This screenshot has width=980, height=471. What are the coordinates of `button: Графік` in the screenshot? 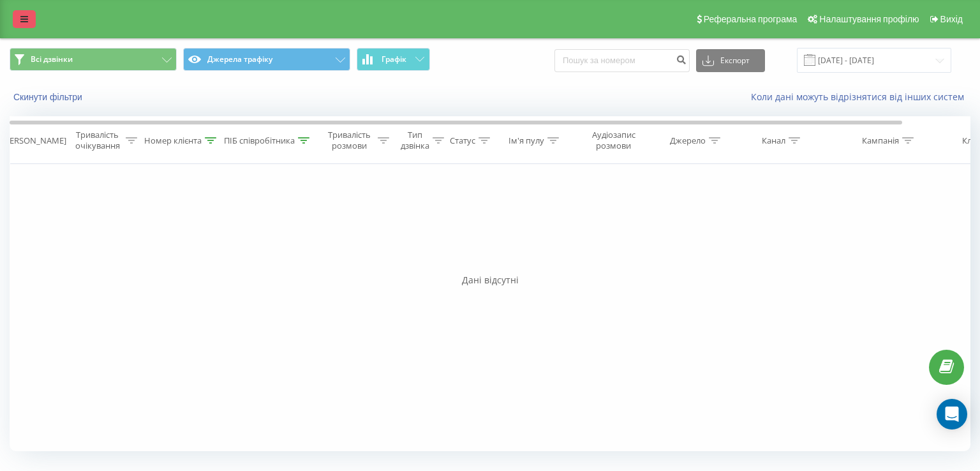 It's located at (393, 60).